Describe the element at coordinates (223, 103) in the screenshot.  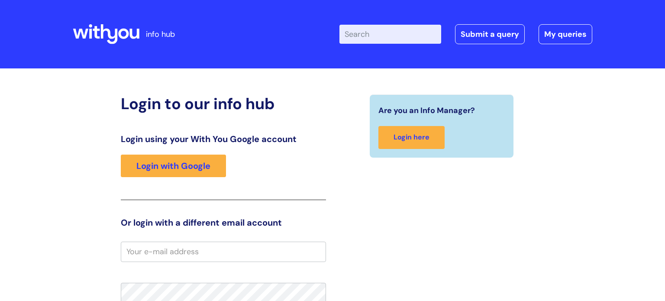
I see `h2: Login to our info hub` at that location.